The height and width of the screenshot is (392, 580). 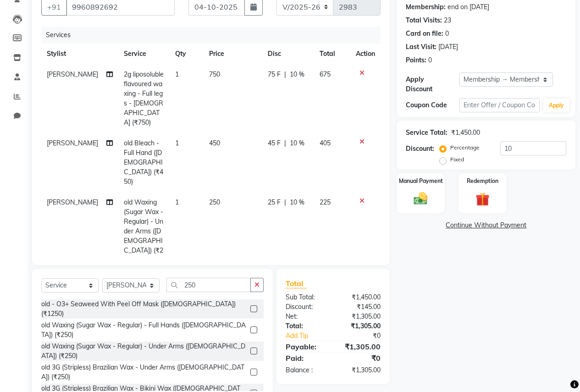 I want to click on span: 25 F, so click(x=274, y=202).